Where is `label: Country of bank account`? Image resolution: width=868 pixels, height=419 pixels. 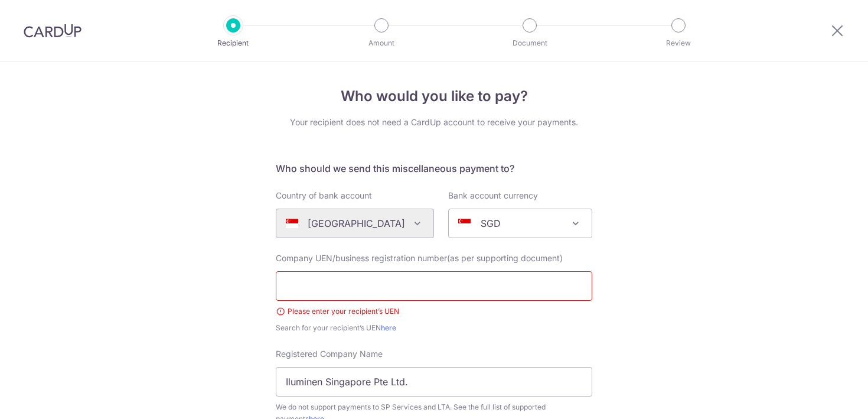 label: Country of bank account is located at coordinates (324, 196).